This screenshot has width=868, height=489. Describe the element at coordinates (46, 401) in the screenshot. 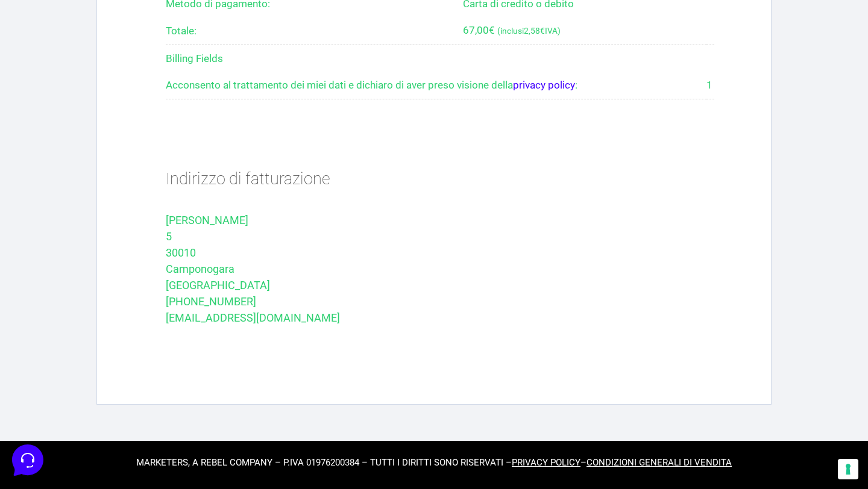

I see `p: Home` at that location.